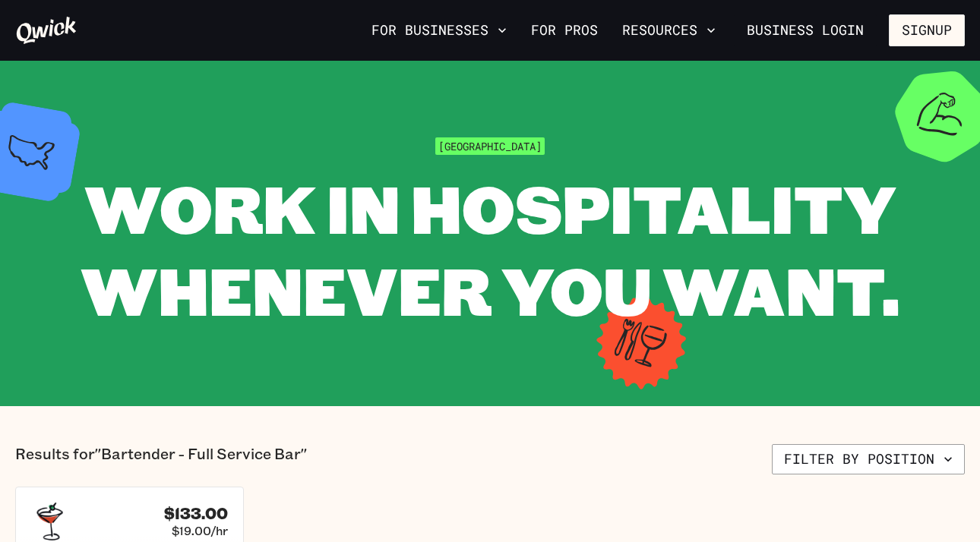  Describe the element at coordinates (564, 31) in the screenshot. I see `a: For Pros` at that location.